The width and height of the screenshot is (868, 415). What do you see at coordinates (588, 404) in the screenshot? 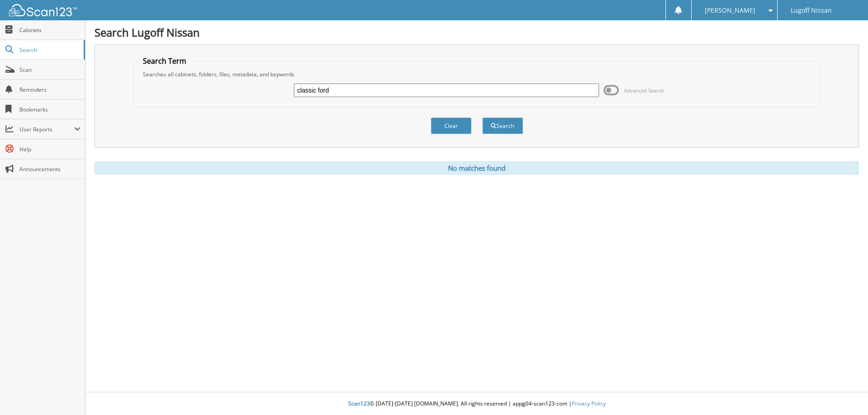
I see `a: Privacy Policy` at bounding box center [588, 404].